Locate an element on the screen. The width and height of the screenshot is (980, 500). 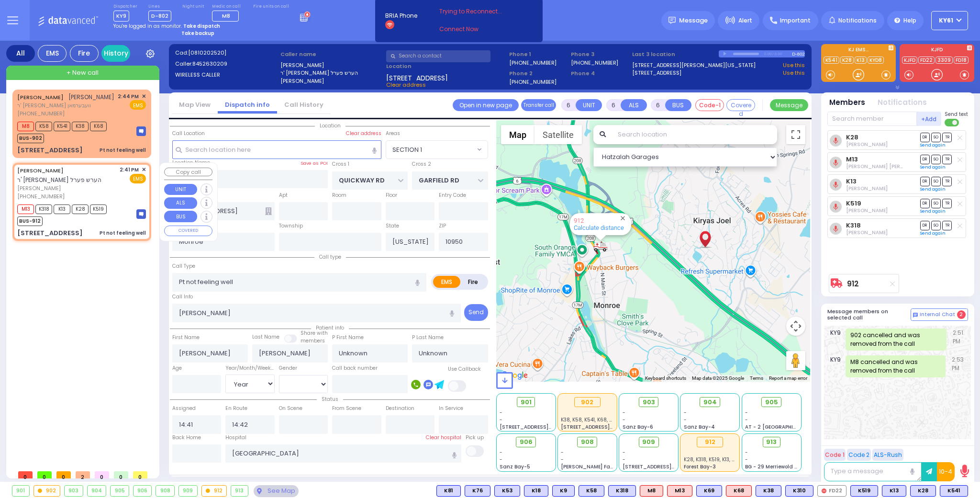
div: D-802 is located at coordinates (798, 54).